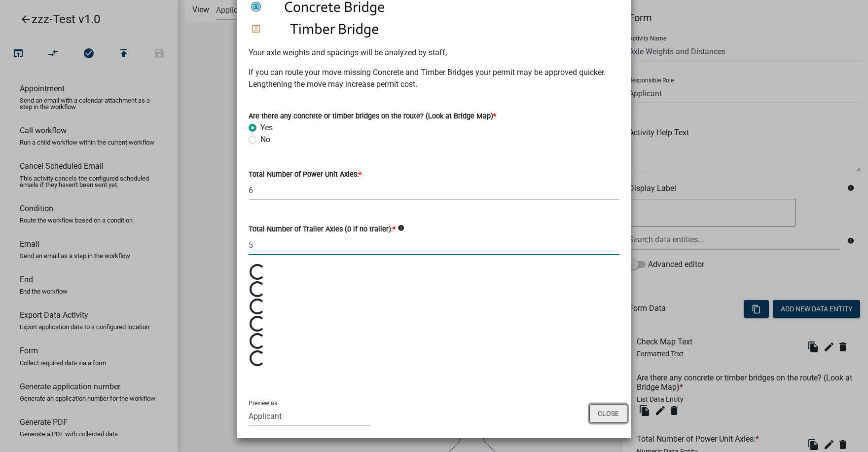 Image resolution: width=868 pixels, height=452 pixels. I want to click on button: Close, so click(608, 413).